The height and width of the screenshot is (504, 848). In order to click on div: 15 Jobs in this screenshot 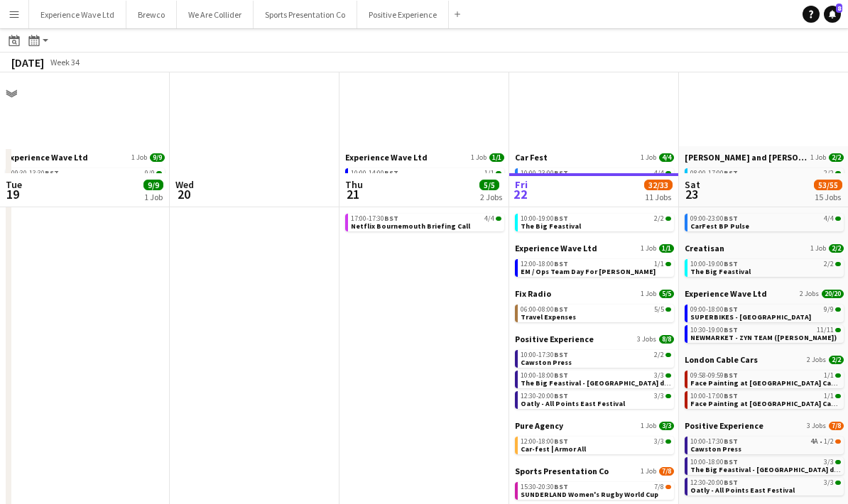, I will do `click(828, 197)`.